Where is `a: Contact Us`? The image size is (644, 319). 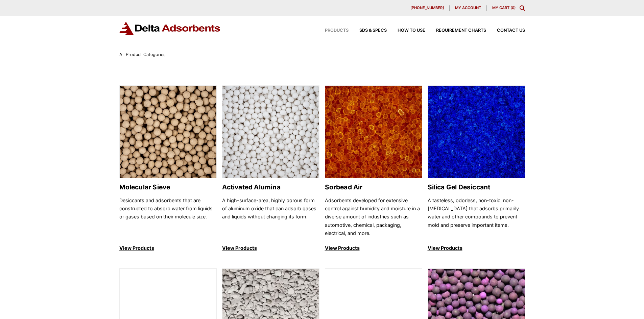
a: Contact Us is located at coordinates (505, 30).